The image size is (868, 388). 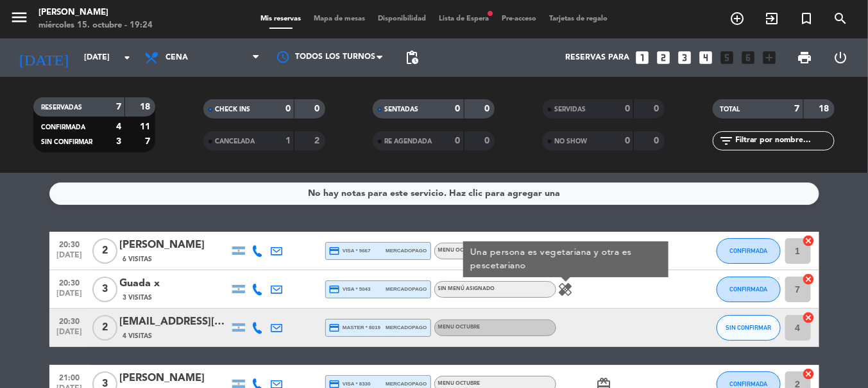 I want to click on span: 2, so click(x=104, y=251).